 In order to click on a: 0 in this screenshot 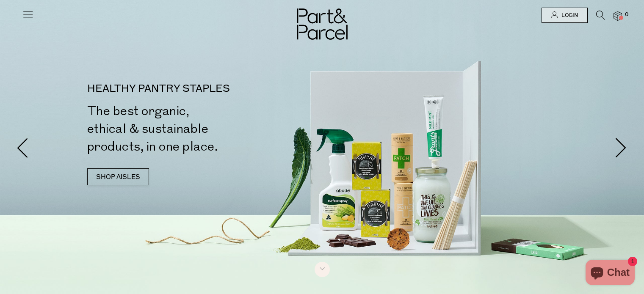, I will do `click(618, 16)`.